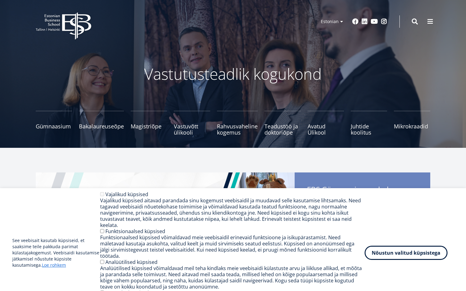  Describe the element at coordinates (101, 123) in the screenshot. I see `a: Bakalaureuseõpe` at that location.